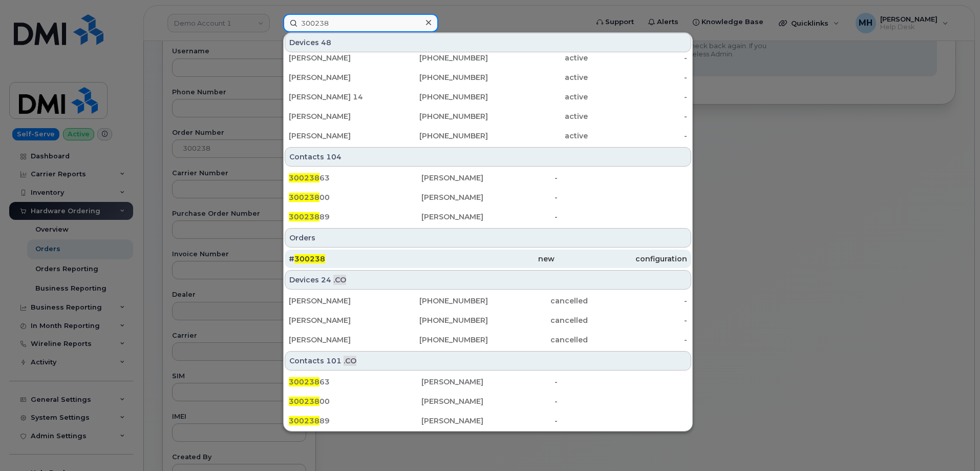  Describe the element at coordinates (620, 259) in the screenshot. I see `div: configuration` at that location.